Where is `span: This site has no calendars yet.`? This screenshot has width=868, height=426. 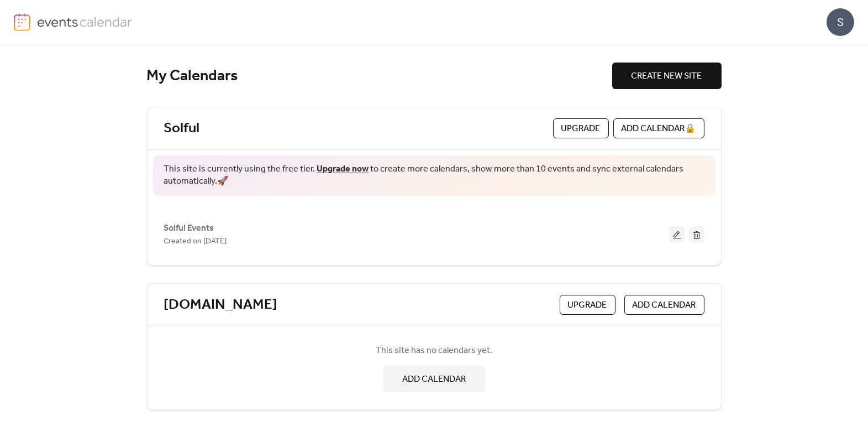 span: This site has no calendars yet. is located at coordinates (434, 351).